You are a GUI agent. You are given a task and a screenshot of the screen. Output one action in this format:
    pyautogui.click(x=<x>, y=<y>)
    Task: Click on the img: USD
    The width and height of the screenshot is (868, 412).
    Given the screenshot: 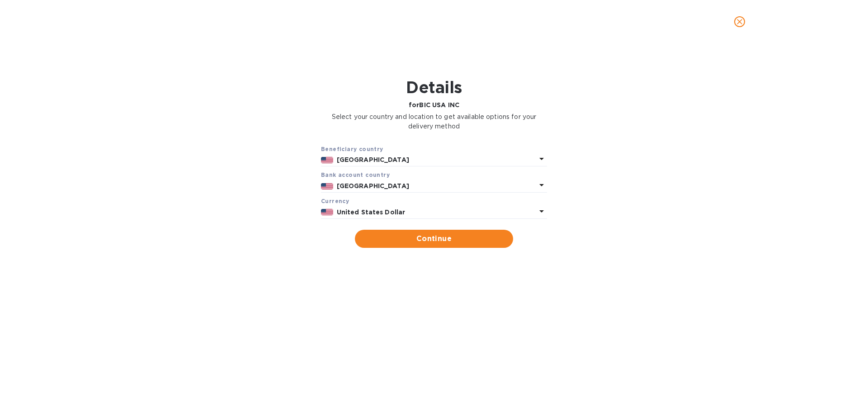 What is the action you would take?
    pyautogui.click(x=327, y=212)
    